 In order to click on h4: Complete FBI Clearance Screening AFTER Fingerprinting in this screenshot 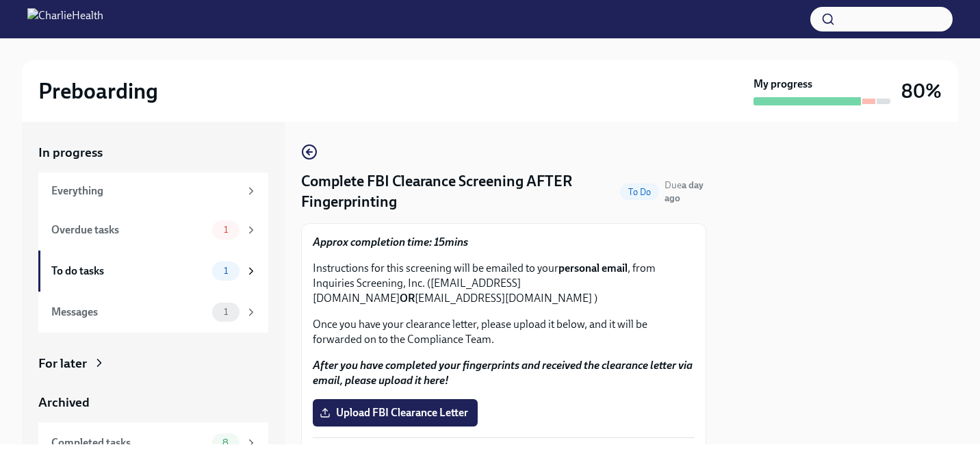, I will do `click(458, 192)`.